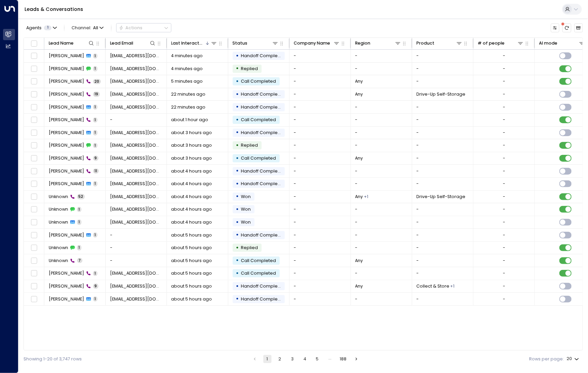 Image resolution: width=588 pixels, height=373 pixels. What do you see at coordinates (87, 27) in the screenshot?
I see `button: Channel:All` at bounding box center [87, 27].